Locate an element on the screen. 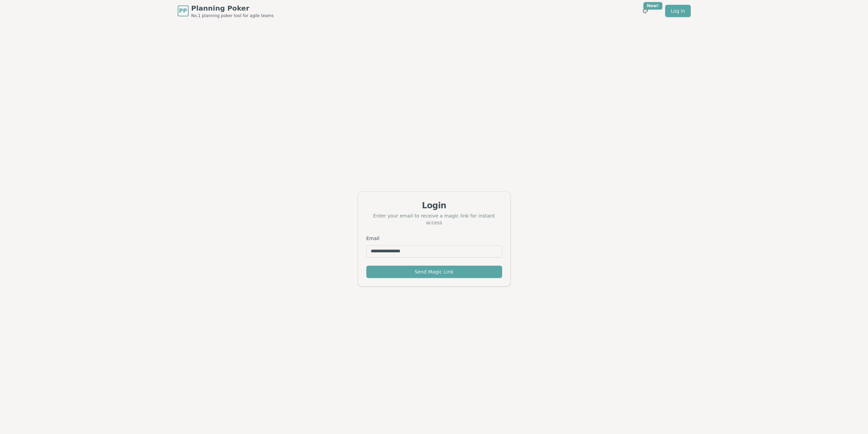 The image size is (868, 434). button: New! is located at coordinates (646, 11).